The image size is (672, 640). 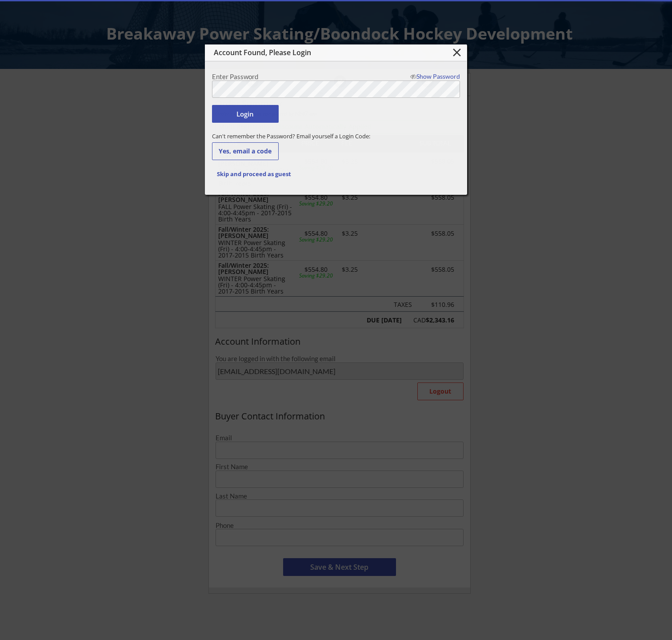 I want to click on button: Yes, email a code, so click(x=245, y=151).